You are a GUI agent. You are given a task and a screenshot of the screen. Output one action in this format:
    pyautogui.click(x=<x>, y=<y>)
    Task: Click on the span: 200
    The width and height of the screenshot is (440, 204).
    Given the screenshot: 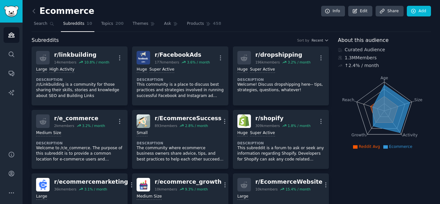 What is the action you would take?
    pyautogui.click(x=120, y=24)
    